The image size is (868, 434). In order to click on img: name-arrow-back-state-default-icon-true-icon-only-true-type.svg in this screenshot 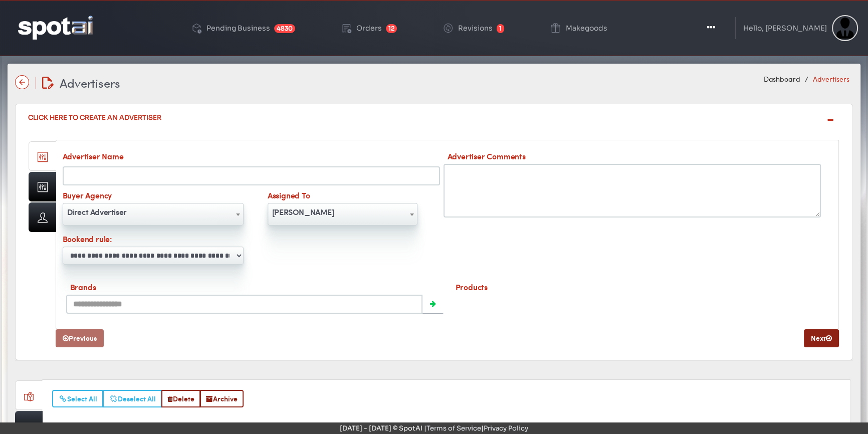, I will do `click(22, 82)`.